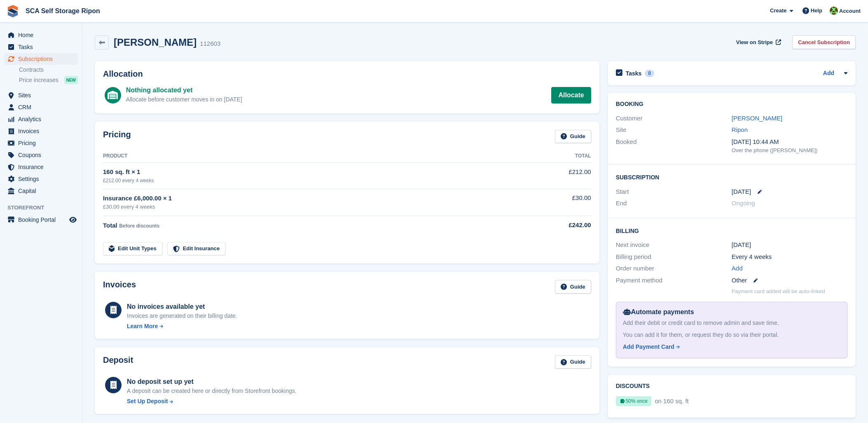 This screenshot has height=423, width=868. I want to click on div: No invoices available yet, so click(182, 307).